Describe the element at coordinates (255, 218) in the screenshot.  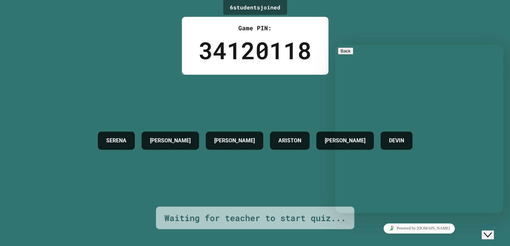
I see `div: Waiting for teacher to start quiz...` at that location.